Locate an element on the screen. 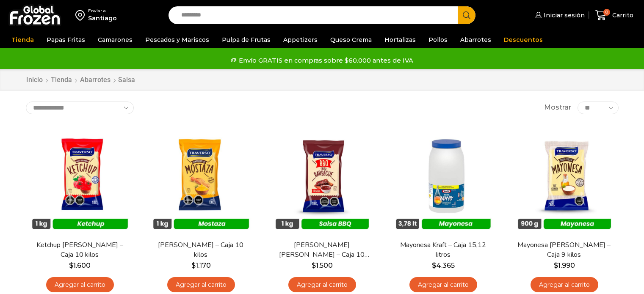  span: Carrito is located at coordinates (621, 15).